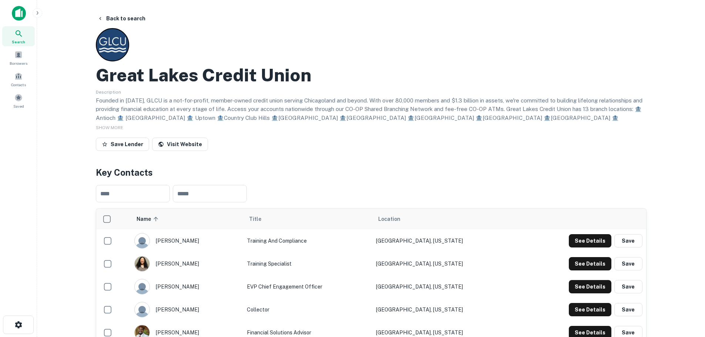 This screenshot has width=705, height=337. Describe the element at coordinates (19, 36) in the screenshot. I see `a: Search` at that location.